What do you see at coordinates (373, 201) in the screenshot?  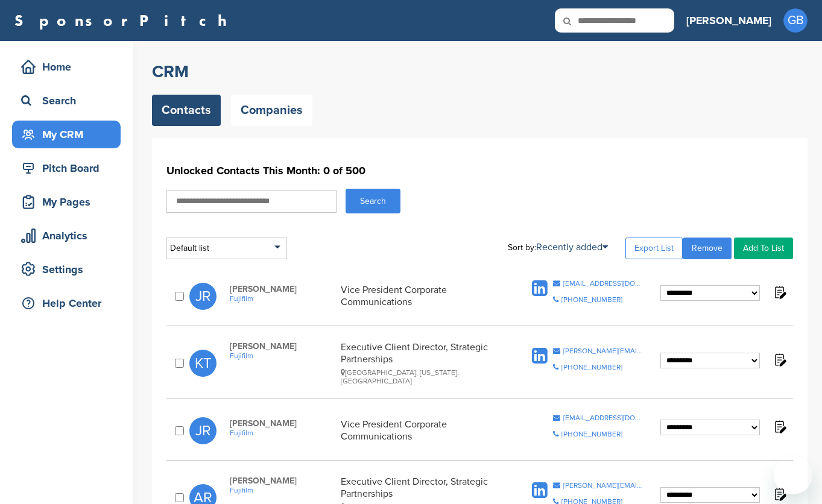 I see `button: Search` at bounding box center [373, 201].